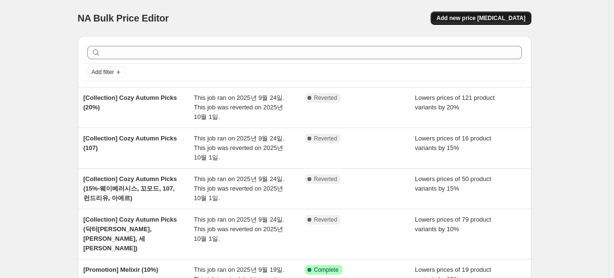 This screenshot has height=278, width=614. Describe the element at coordinates (454, 102) in the screenshot. I see `span: Lowers prices of 121 product variants by 20%` at that location.